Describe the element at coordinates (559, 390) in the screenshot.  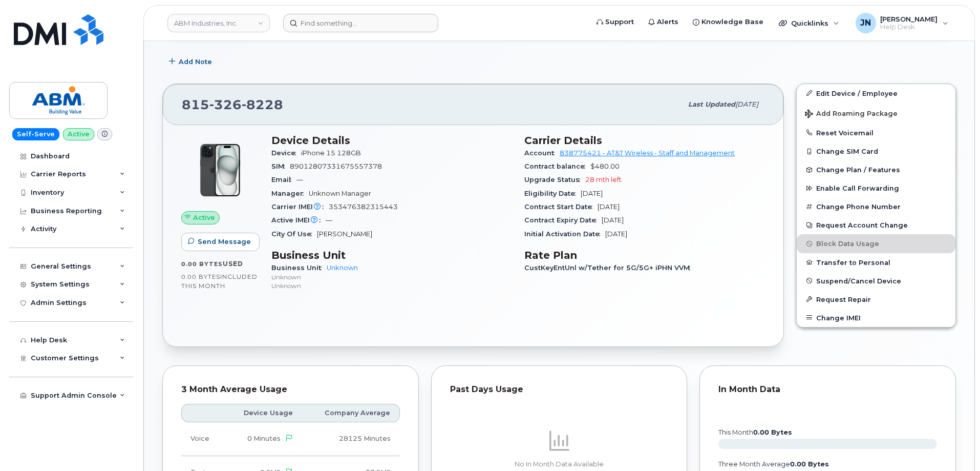
I see `div: Past Days Usage` at that location.